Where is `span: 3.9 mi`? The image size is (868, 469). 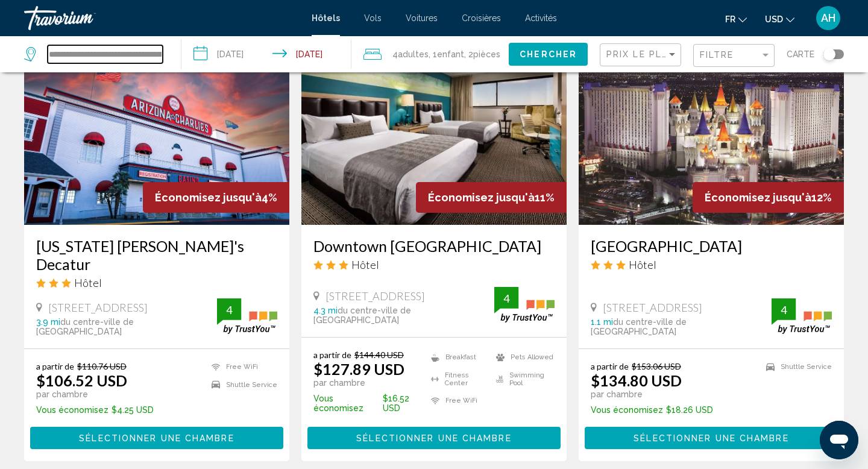
span: 3.9 mi is located at coordinates (48, 322).